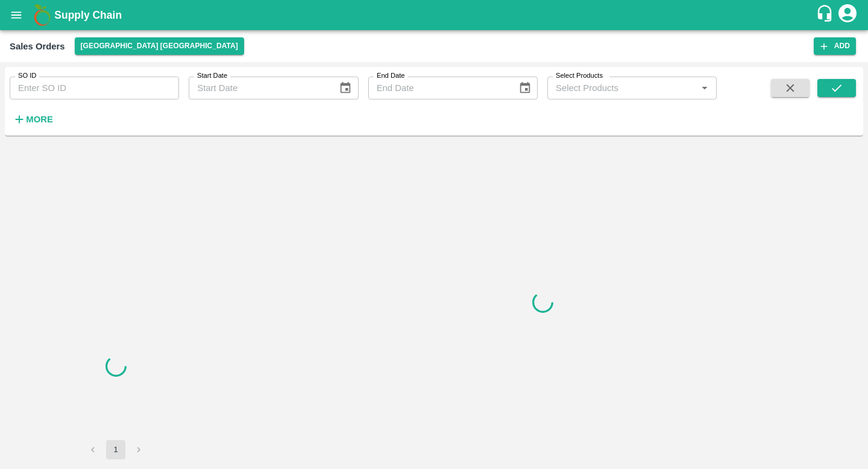  What do you see at coordinates (42, 15) in the screenshot?
I see `img: logo` at bounding box center [42, 15].